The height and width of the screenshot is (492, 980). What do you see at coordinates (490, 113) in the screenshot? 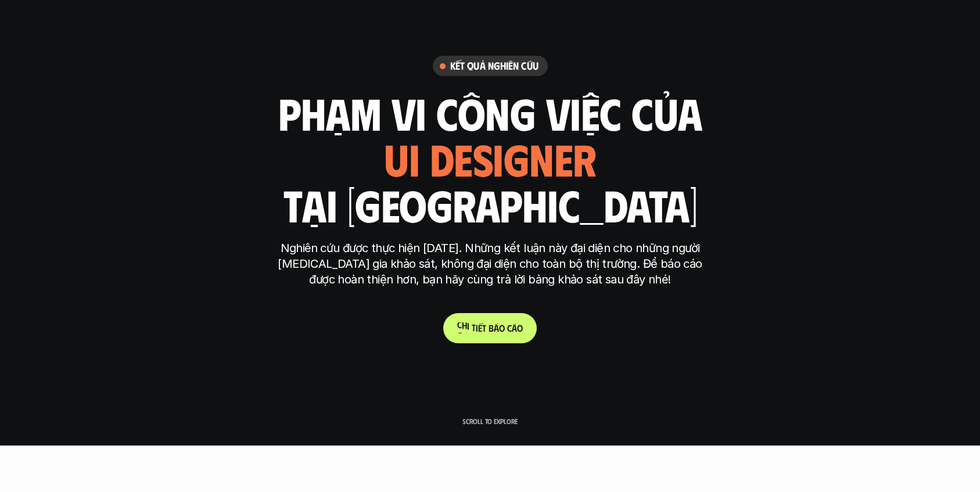
I see `h1: phạm vi công việc của` at bounding box center [490, 113].